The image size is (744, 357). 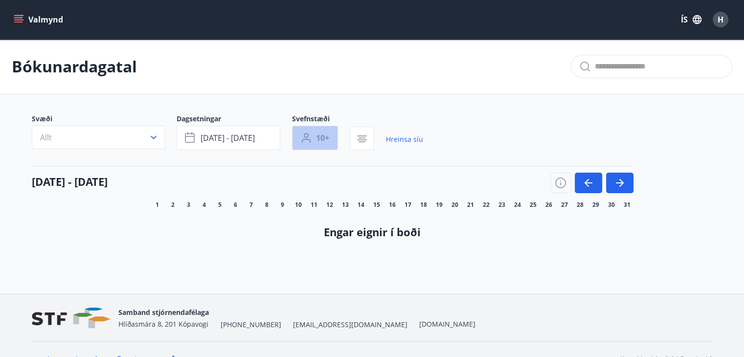 I want to click on span: 27, so click(x=564, y=205).